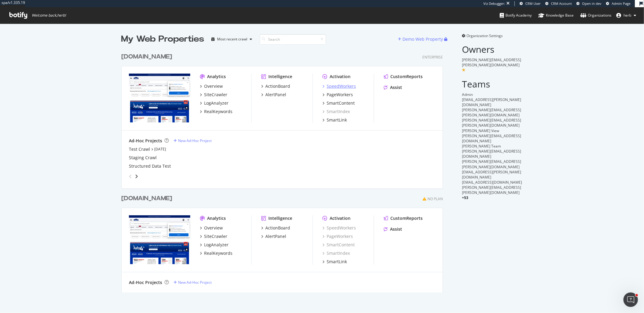 This screenshot has width=644, height=313. Describe the element at coordinates (559, 4) in the screenshot. I see `a: CRM Account` at that location.